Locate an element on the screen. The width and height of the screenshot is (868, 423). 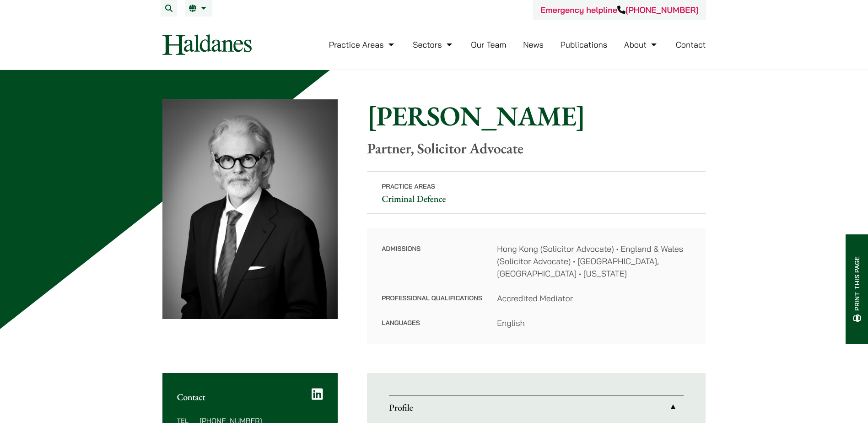
a: LinkedIn is located at coordinates (317, 394).